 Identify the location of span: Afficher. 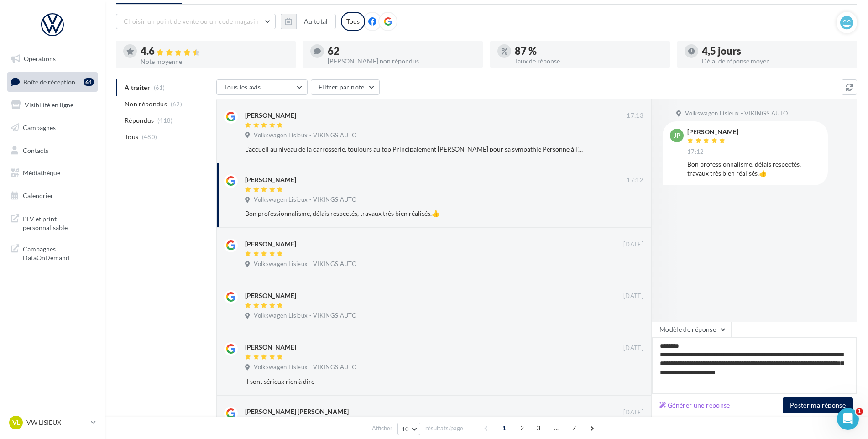
(382, 428).